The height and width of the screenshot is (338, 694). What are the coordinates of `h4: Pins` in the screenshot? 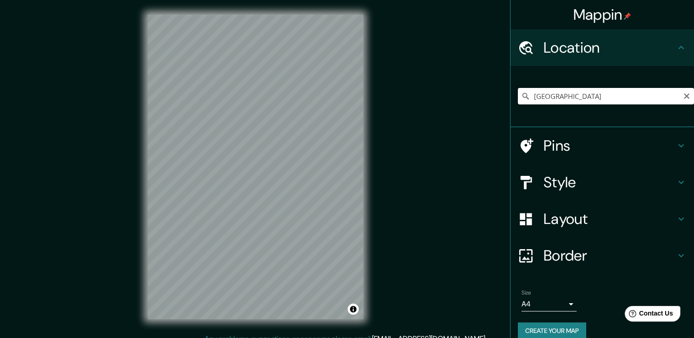 It's located at (609, 146).